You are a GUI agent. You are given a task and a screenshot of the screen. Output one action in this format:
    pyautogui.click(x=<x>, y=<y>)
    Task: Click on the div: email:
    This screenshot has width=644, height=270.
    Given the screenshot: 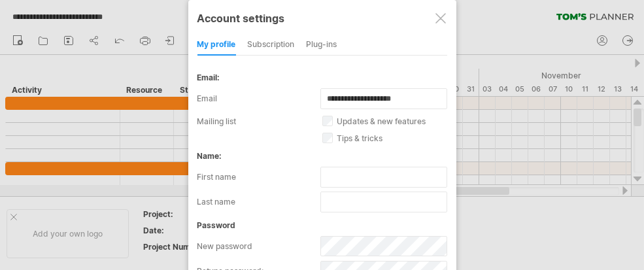 What is the action you would take?
    pyautogui.click(x=322, y=77)
    